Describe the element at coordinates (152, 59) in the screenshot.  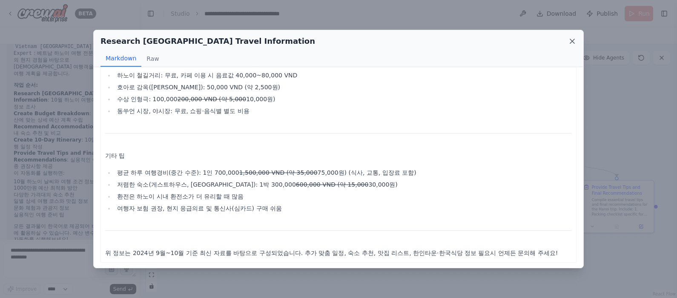
I see `button: Raw` at that location.